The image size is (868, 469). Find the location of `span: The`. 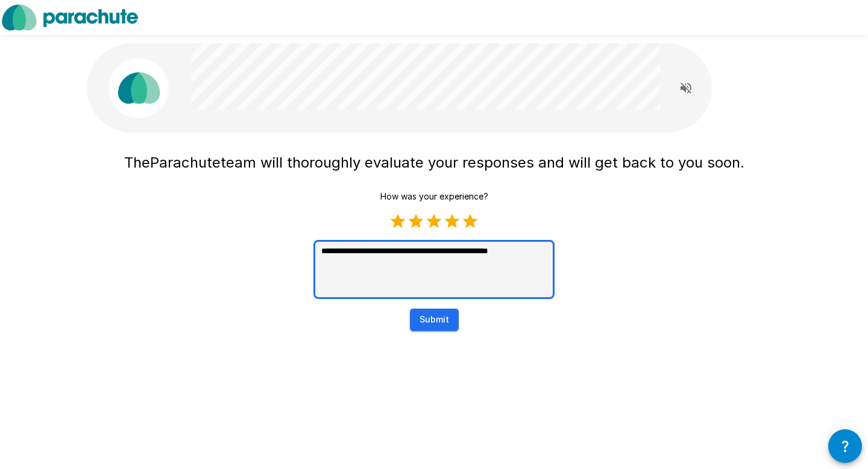

span: The is located at coordinates (137, 162).